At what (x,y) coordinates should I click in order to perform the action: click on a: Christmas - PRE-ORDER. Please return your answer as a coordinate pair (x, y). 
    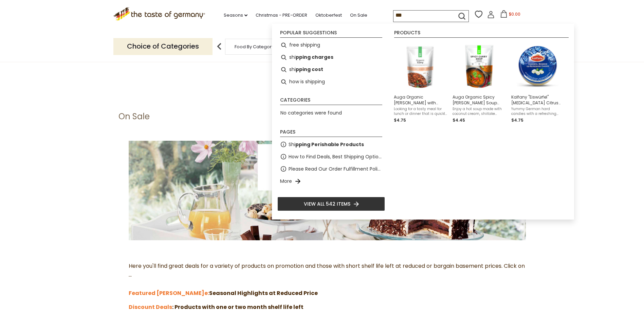
    Looking at the image, I should click on (281, 16).